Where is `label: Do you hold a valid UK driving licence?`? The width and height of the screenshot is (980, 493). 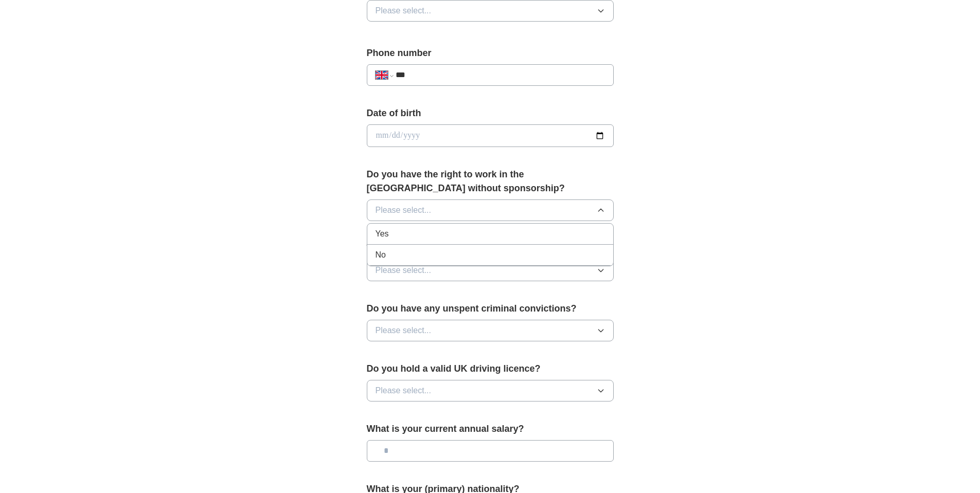 label: Do you hold a valid UK driving licence? is located at coordinates (490, 369).